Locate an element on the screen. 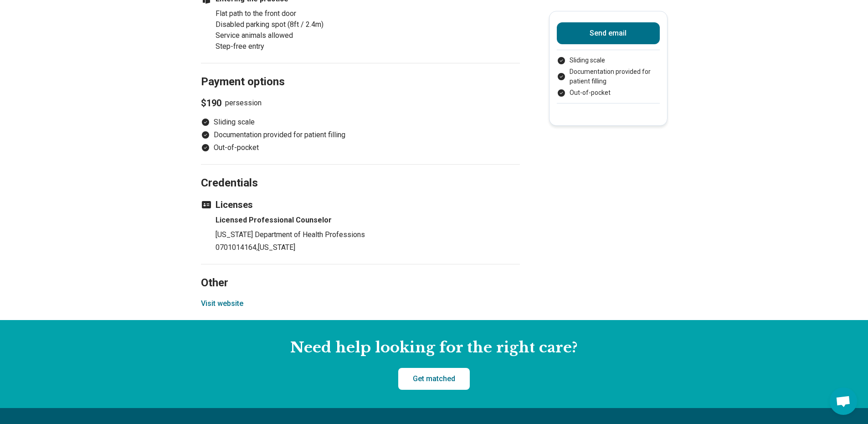  p: 0701014164 is located at coordinates (368, 248).